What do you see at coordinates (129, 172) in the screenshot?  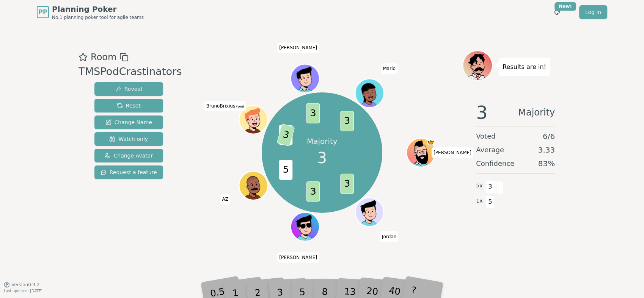 I see `button: Request a feature` at bounding box center [129, 172].